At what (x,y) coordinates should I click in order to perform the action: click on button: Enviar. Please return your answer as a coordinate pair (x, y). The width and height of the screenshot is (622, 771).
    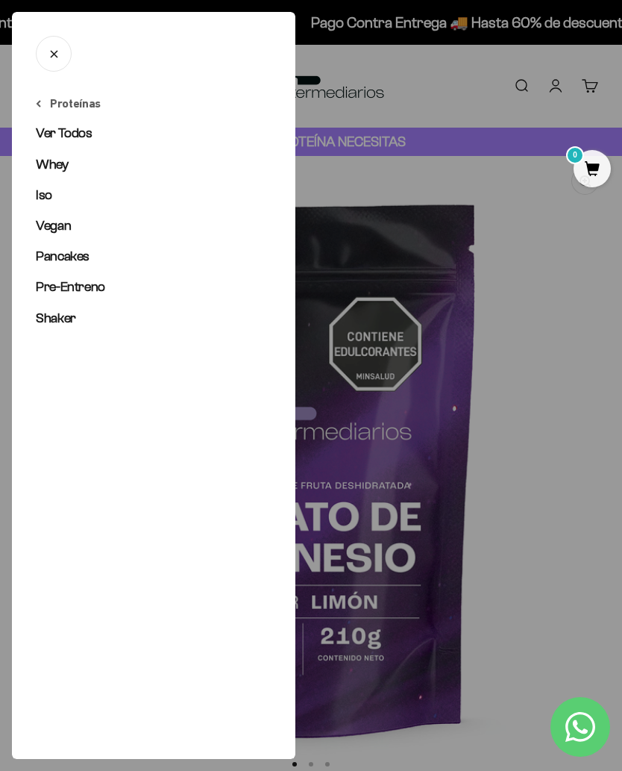
    Looking at the image, I should click on (276, 270).